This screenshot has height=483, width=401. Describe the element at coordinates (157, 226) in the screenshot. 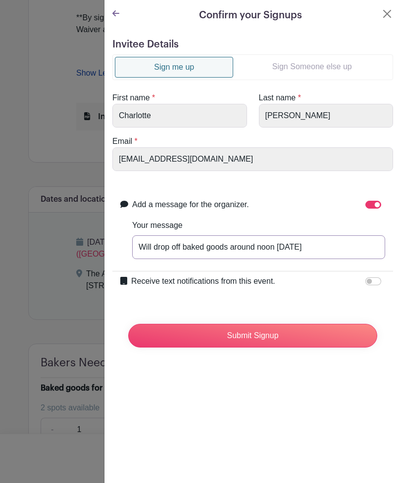

I see `label: Your message` at that location.